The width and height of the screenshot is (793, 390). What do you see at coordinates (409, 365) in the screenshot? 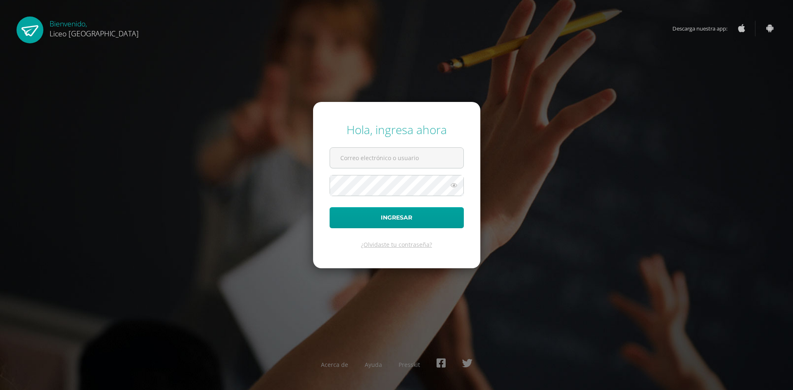
I see `a: Presskit` at bounding box center [409, 365].